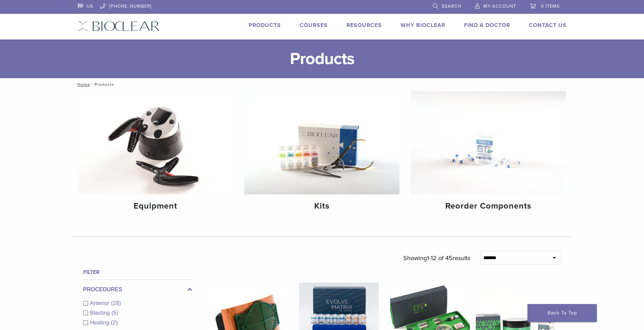  What do you see at coordinates (155, 206) in the screenshot?
I see `h4: Equipment` at bounding box center [155, 206].